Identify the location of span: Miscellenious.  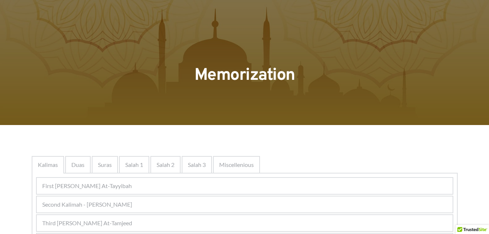
(236, 164).